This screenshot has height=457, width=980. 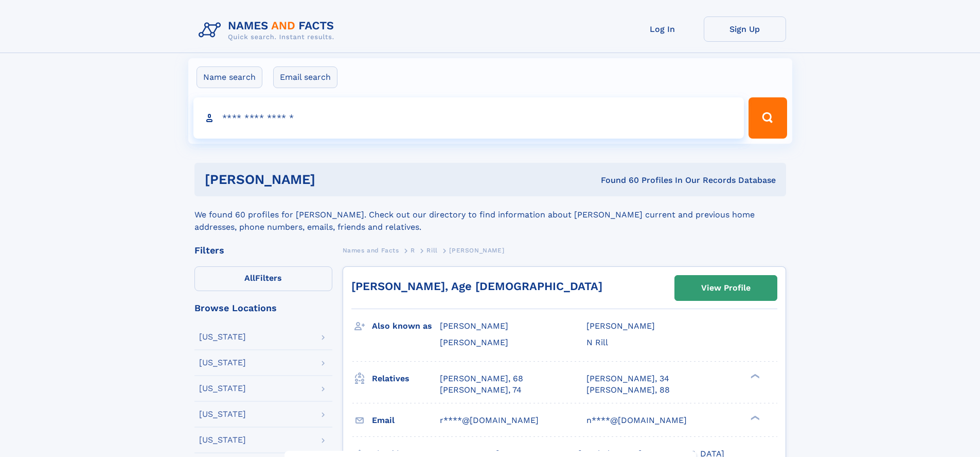 I want to click on button: Search Button, so click(x=768, y=118).